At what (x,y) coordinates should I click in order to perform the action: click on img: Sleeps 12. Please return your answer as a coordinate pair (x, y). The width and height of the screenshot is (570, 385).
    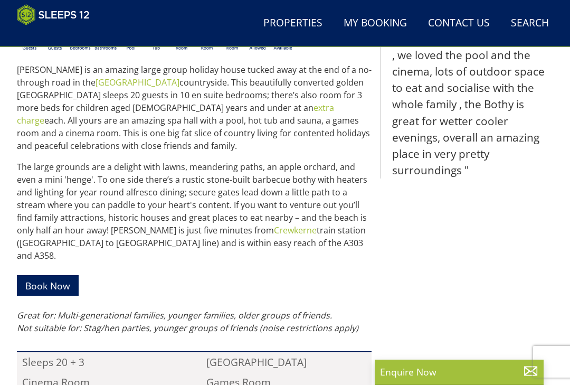
    Looking at the image, I should click on (53, 15).